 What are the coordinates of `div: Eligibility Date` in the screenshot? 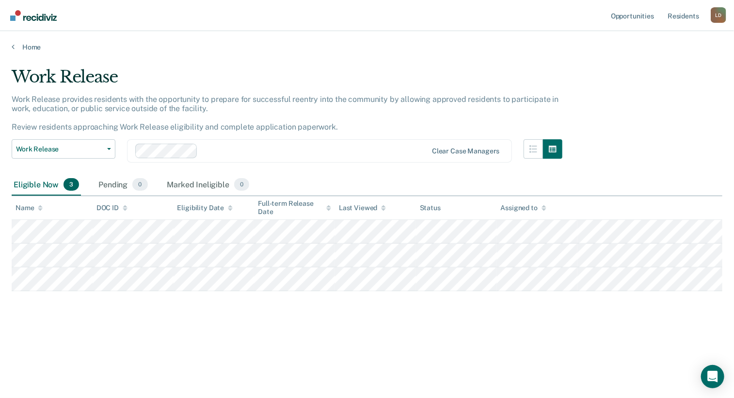 It's located at (205, 208).